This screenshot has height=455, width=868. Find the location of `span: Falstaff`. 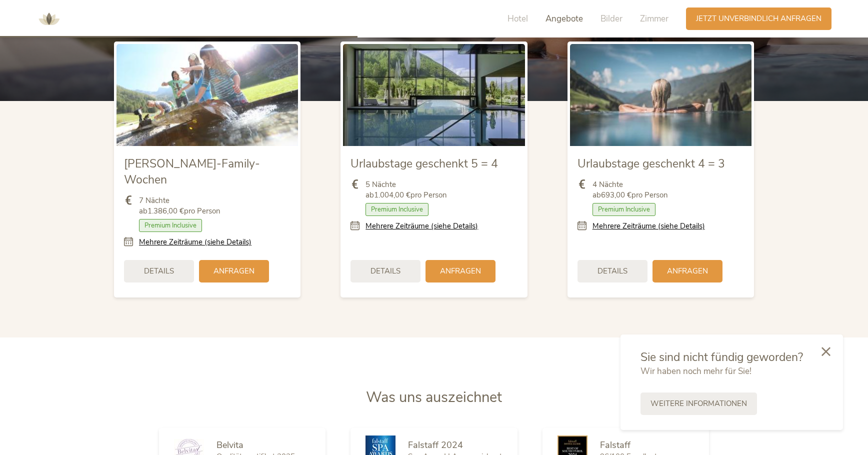

span: Falstaff is located at coordinates (615, 445).